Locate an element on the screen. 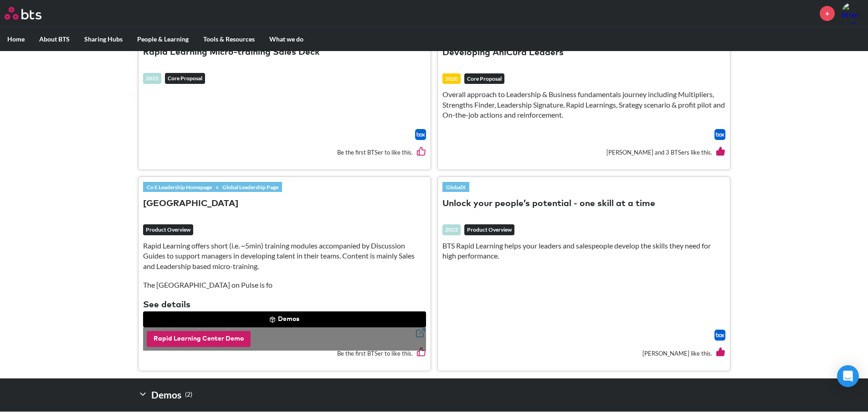 The image size is (868, 419). button: Developing AniCura Leaders is located at coordinates (503, 52).